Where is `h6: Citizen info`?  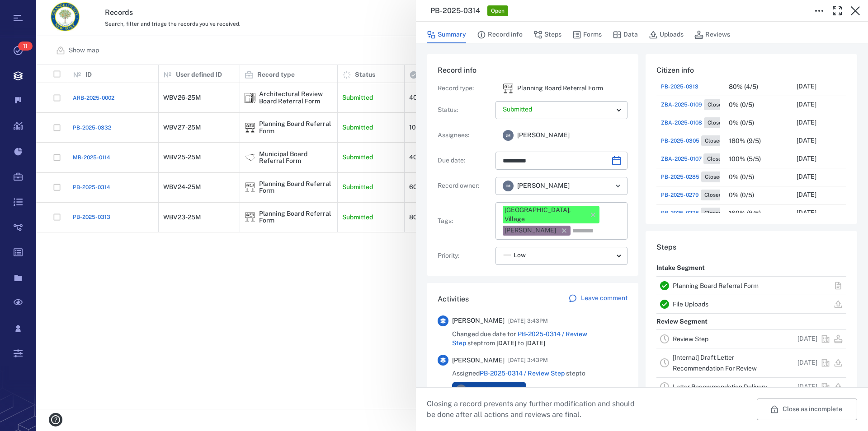 h6: Citizen info is located at coordinates (751, 71).